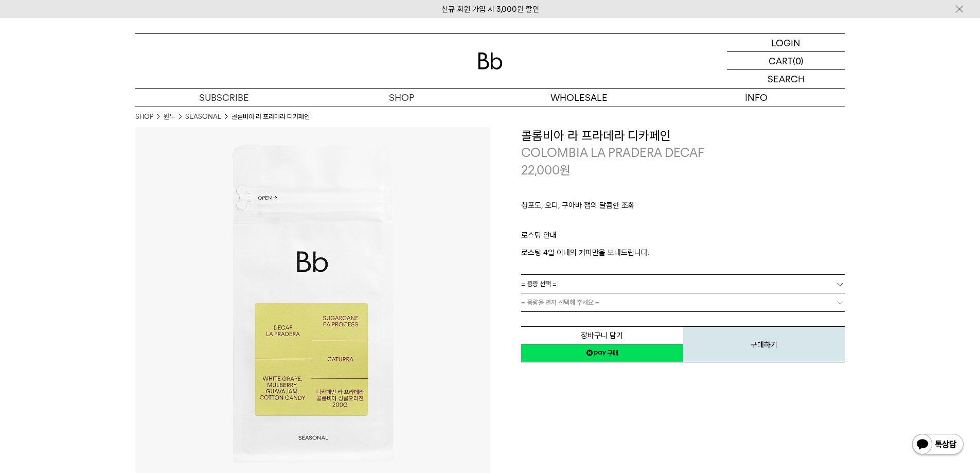  Describe the element at coordinates (565, 169) in the screenshot. I see `span: 원` at that location.